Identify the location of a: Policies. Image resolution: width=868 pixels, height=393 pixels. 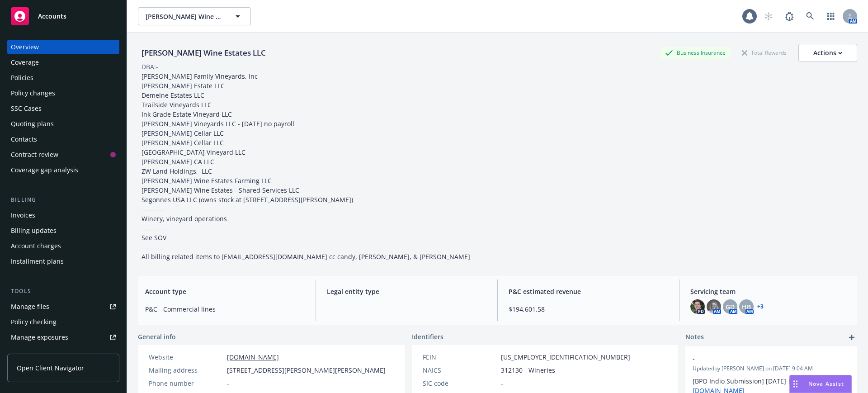
(63, 78).